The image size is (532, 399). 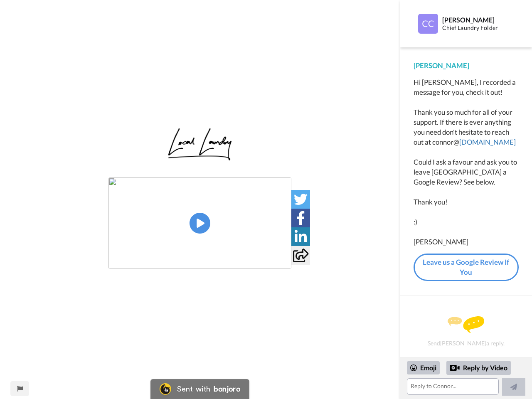 What do you see at coordinates (165, 389) in the screenshot?
I see `img: Bonjoro Logo` at bounding box center [165, 389].